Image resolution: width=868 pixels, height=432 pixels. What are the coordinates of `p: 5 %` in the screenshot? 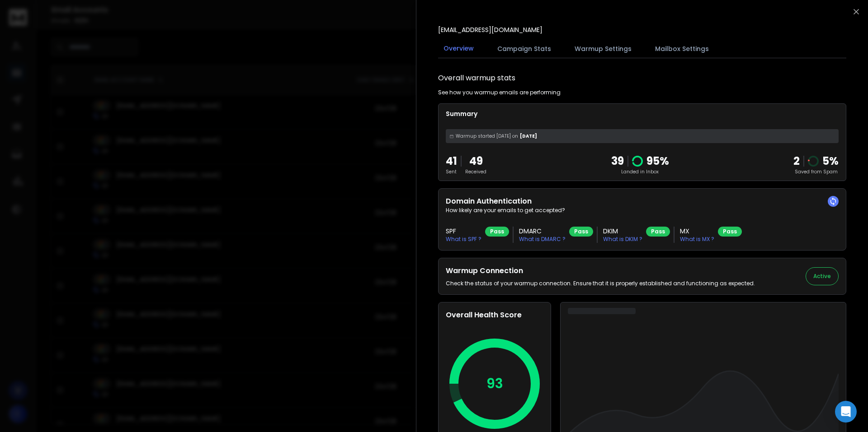 It's located at (831, 161).